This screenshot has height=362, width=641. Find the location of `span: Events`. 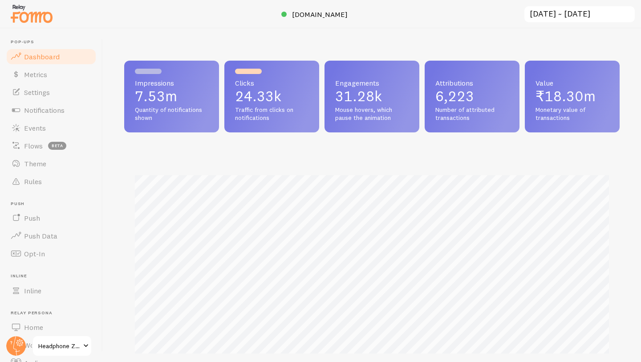

span: Events is located at coordinates (35, 128).